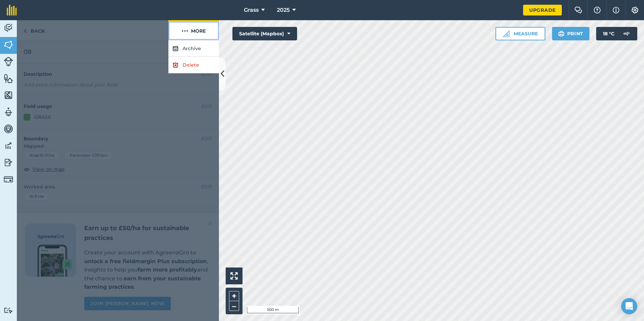  I want to click on a: Upgrade, so click(542, 10).